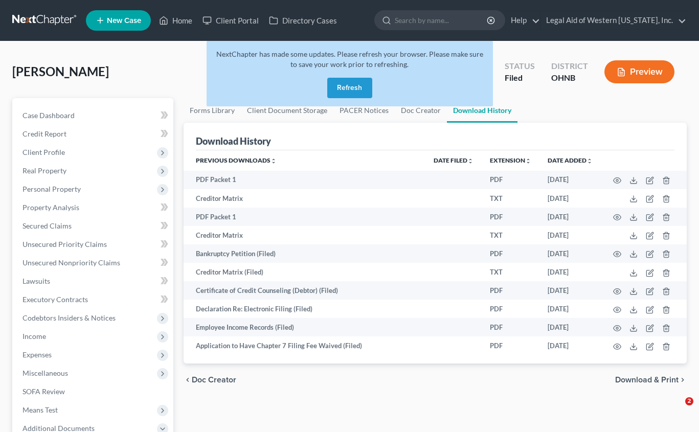 This screenshot has height=432, width=699. What do you see at coordinates (233, 141) in the screenshot?
I see `div: Download History` at bounding box center [233, 141].